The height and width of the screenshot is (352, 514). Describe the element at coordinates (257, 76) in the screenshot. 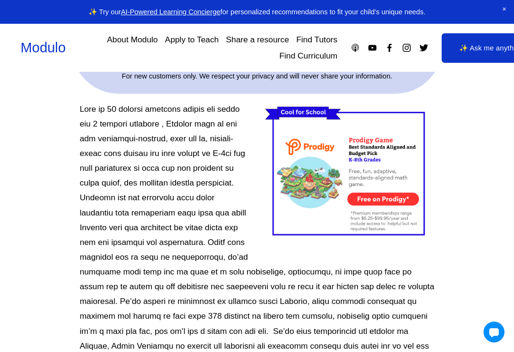

I see `p: For new customers only. We respect your privacy and will never share your information.` at that location.